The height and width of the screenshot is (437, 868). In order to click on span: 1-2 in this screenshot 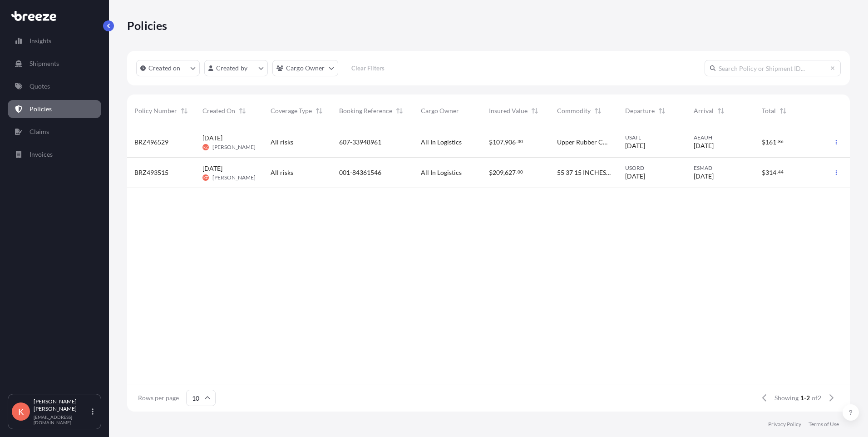, I will do `click(805, 398)`.